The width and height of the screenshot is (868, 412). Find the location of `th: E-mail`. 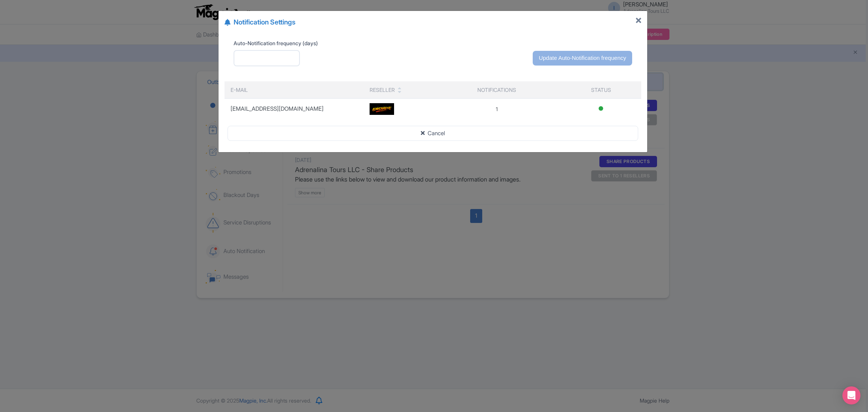

th: E-mail is located at coordinates (294, 90).